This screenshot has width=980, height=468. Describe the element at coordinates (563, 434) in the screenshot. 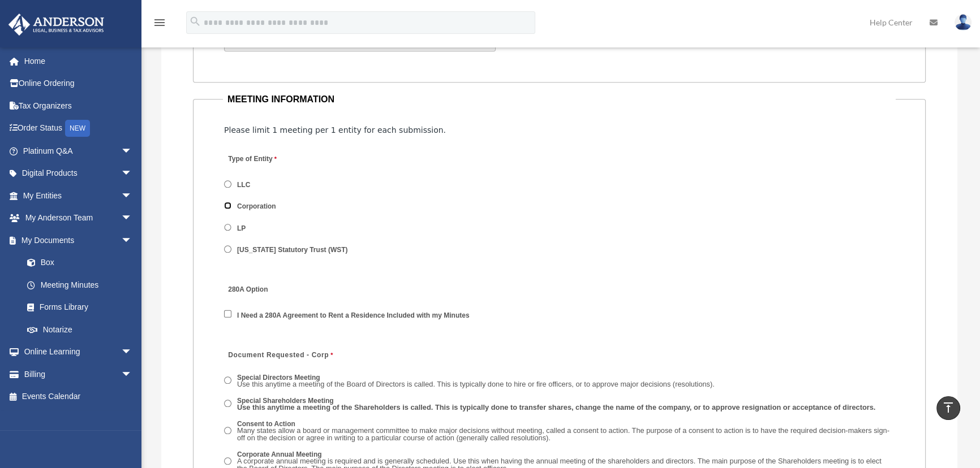

I see `span: Many states allow a board or management committee to make major decisions without meeting, called...` at that location.